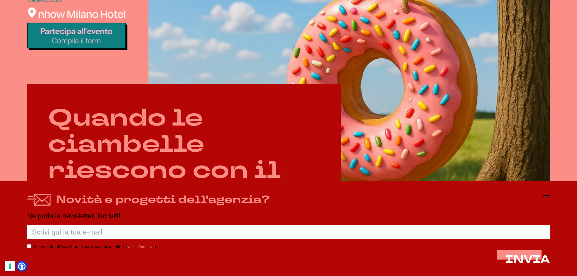 This screenshot has width=577, height=276. I want to click on label: Acconsento all’iscrizione al servizio di newsletter*, so click(79, 247).